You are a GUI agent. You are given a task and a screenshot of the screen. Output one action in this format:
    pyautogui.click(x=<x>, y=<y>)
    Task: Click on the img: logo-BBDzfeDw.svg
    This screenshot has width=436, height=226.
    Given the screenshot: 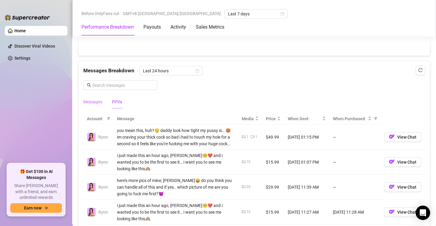 What is the action you would take?
    pyautogui.click(x=27, y=17)
    